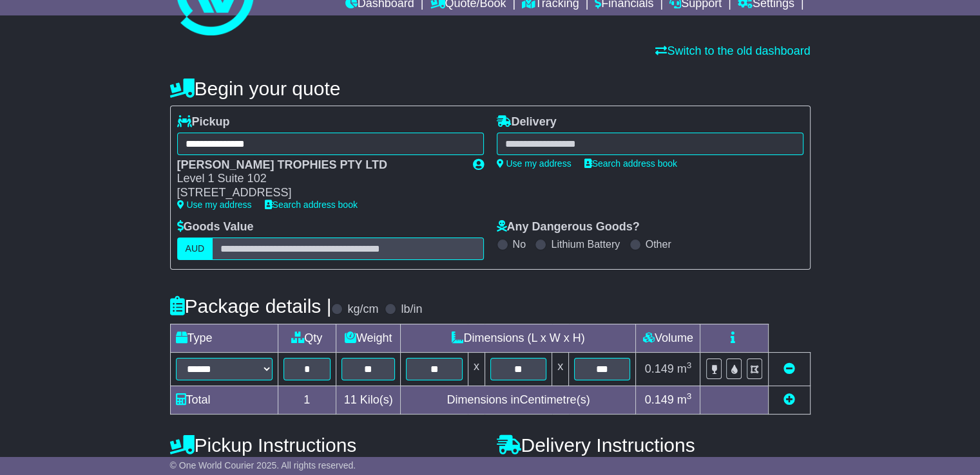 The width and height of the screenshot is (980, 475). What do you see at coordinates (368, 400) in the screenshot?
I see `td: Kilo(s)` at bounding box center [368, 400].